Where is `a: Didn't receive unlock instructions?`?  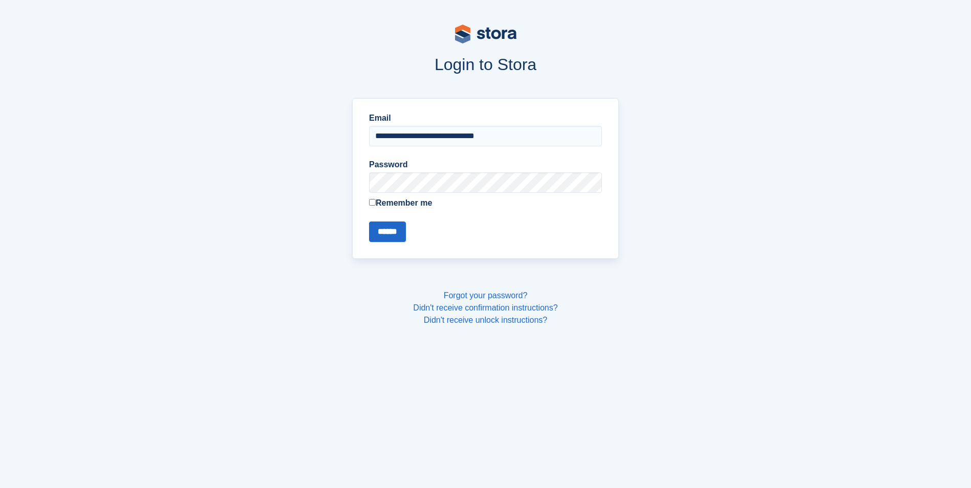
a: Didn't receive unlock instructions? is located at coordinates (485, 320).